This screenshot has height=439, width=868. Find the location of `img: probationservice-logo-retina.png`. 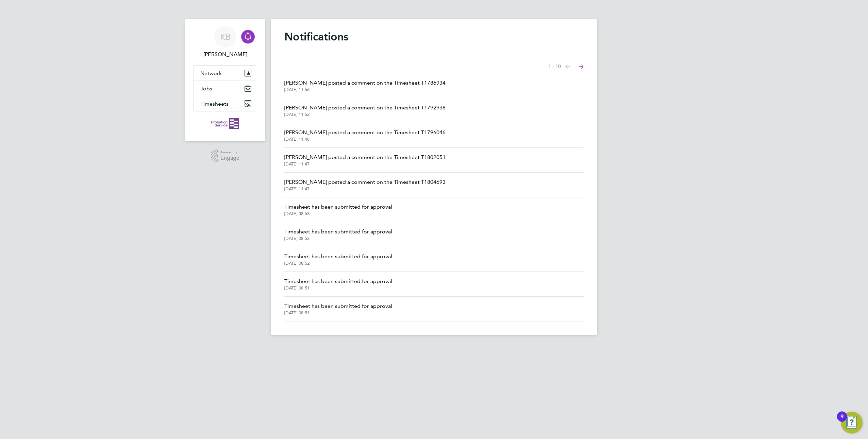

img: probationservice-logo-retina.png is located at coordinates (225, 124).